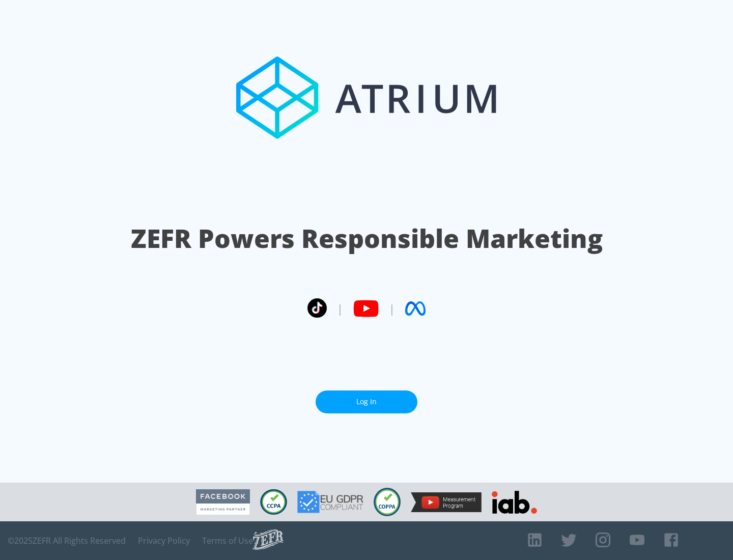 The width and height of the screenshot is (733, 560). I want to click on a: Log In, so click(366, 401).